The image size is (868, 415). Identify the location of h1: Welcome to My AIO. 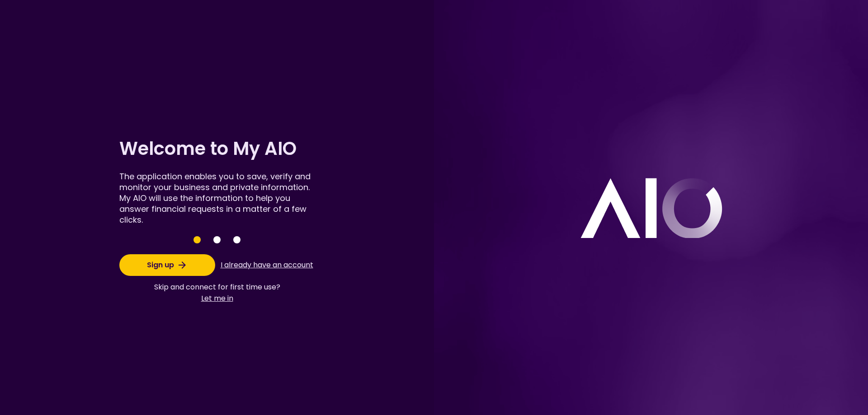
(217, 149).